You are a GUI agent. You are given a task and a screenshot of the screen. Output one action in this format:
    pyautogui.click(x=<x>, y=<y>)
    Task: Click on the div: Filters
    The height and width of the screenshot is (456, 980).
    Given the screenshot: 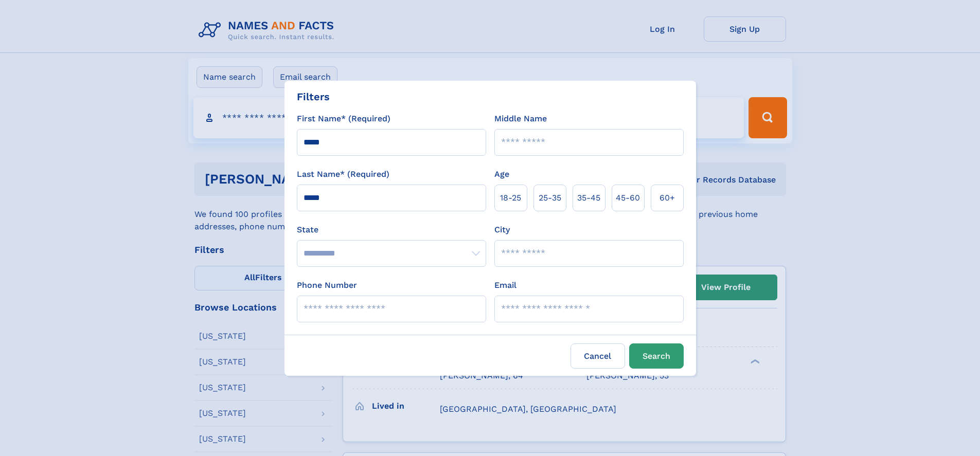 What is the action you would take?
    pyautogui.click(x=314, y=96)
    